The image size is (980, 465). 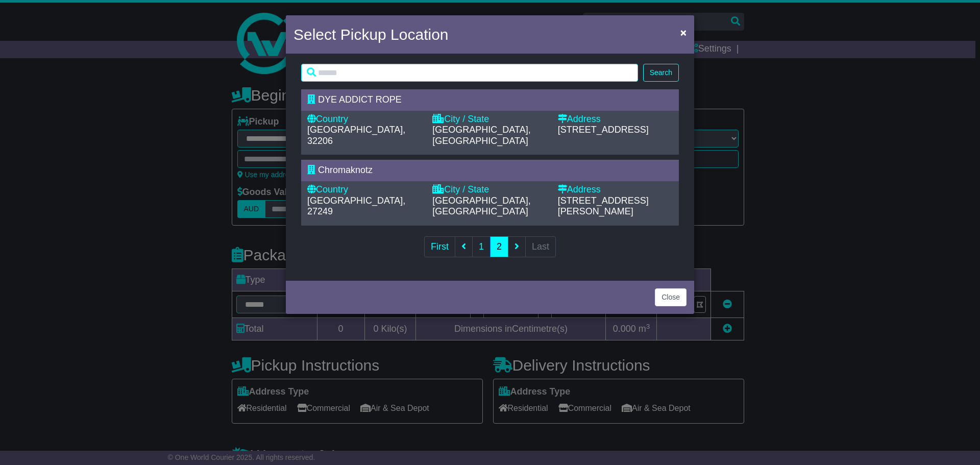 I want to click on span: DYE ADDICT ROPE, so click(x=360, y=99).